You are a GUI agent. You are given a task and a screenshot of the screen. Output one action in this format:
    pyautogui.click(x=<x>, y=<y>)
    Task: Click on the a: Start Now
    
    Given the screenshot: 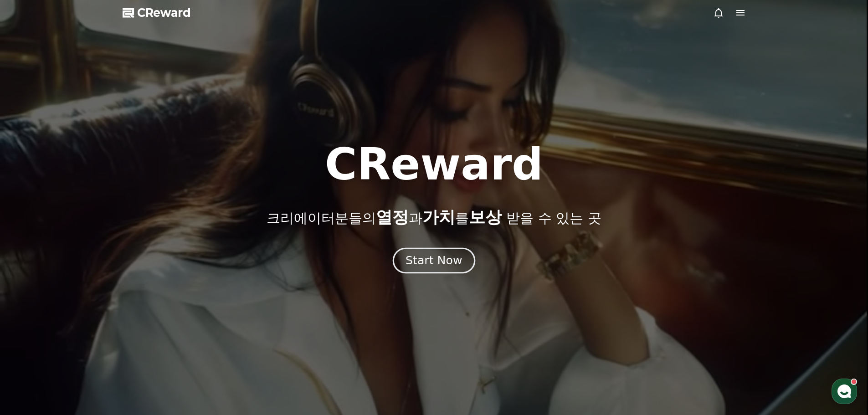 What is the action you would take?
    pyautogui.click(x=434, y=261)
    